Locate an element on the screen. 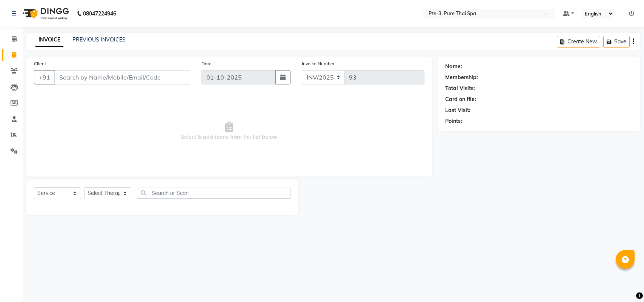 This screenshot has height=302, width=644. label: Date is located at coordinates (206, 64).